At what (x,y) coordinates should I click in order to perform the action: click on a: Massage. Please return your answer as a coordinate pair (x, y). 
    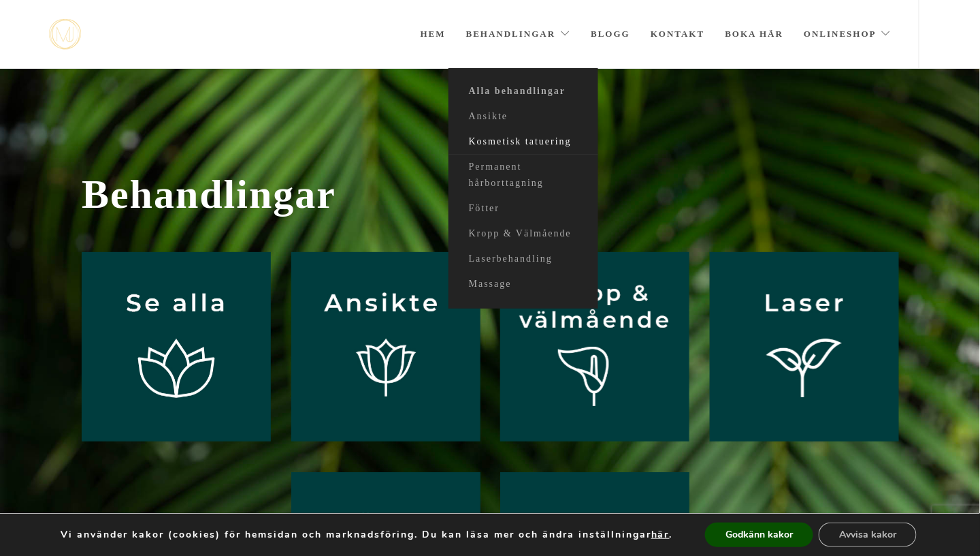
    Looking at the image, I should click on (523, 284).